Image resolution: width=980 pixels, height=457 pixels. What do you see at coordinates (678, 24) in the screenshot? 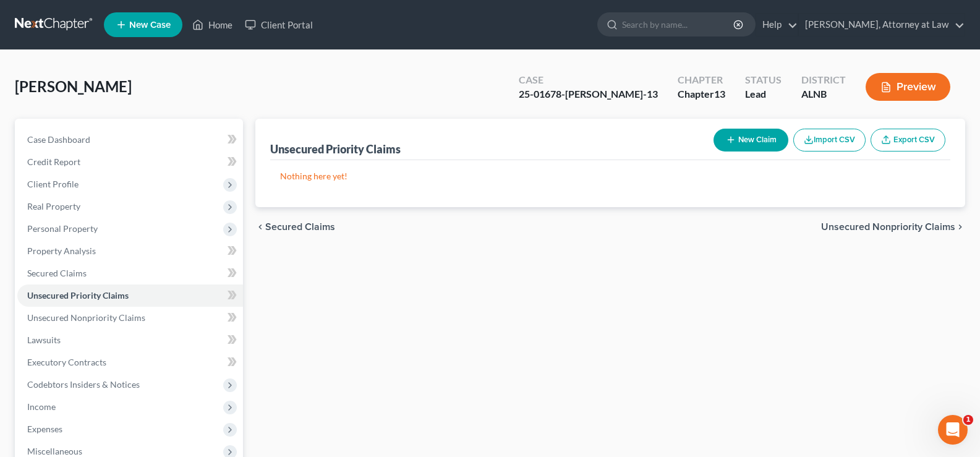
I see `input: Search by name...` at bounding box center [678, 24].